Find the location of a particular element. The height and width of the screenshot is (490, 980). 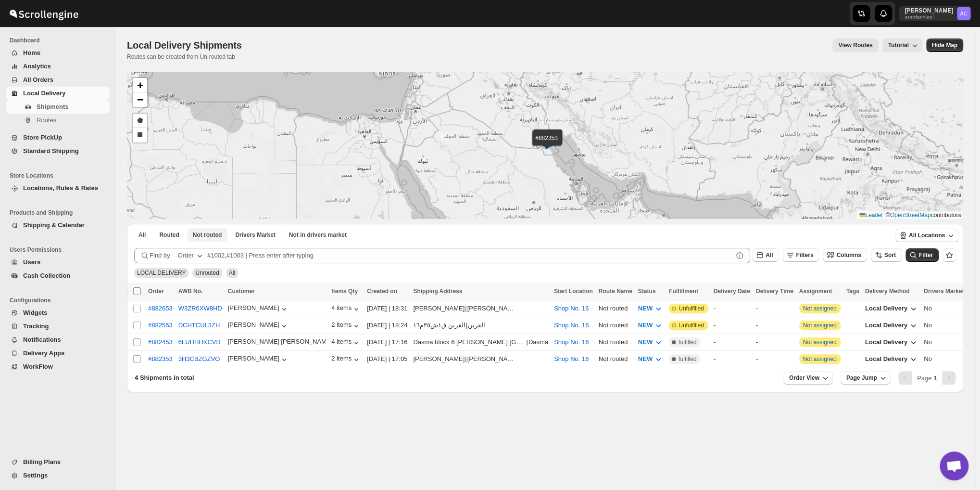

a: OpenStreetMap is located at coordinates (911, 215).